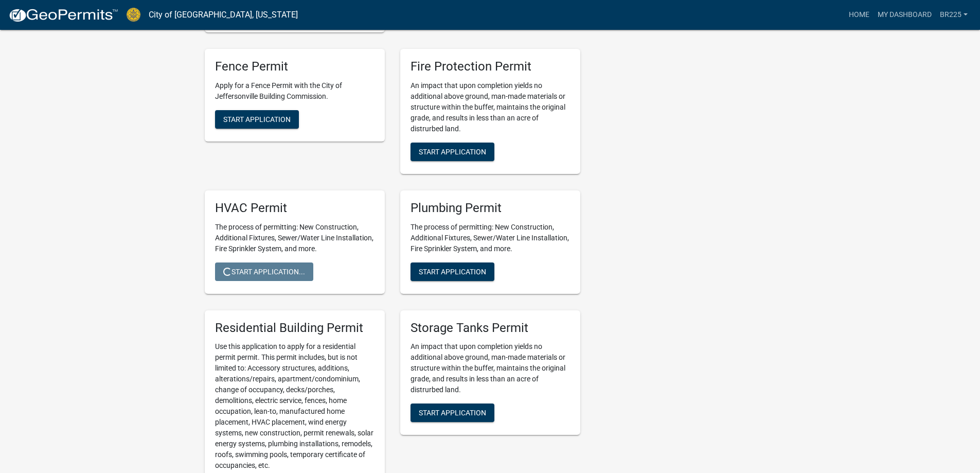  What do you see at coordinates (490, 208) in the screenshot?
I see `h5: Plumbing Permit` at bounding box center [490, 208].